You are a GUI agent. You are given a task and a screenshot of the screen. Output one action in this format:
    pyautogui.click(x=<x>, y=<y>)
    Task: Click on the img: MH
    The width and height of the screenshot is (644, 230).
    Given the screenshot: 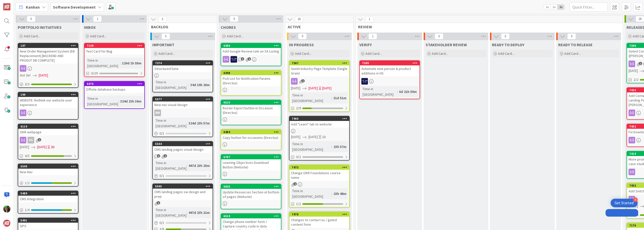 What is the action you would take?
    pyautogui.click(x=364, y=81)
    